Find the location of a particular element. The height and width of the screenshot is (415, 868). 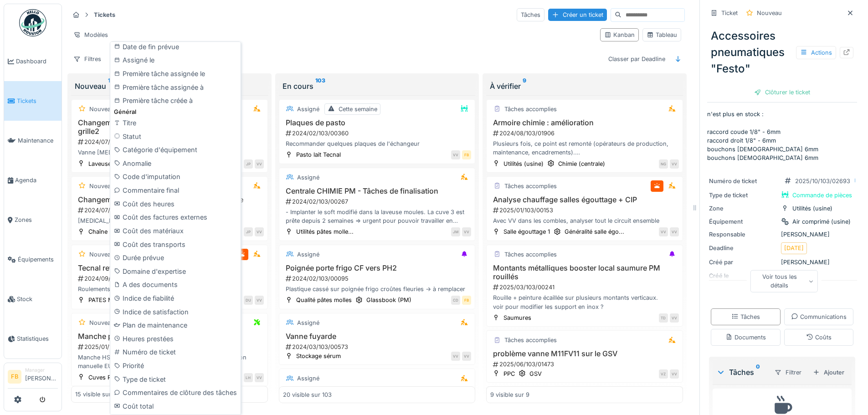

div: Deadline is located at coordinates (744, 248).